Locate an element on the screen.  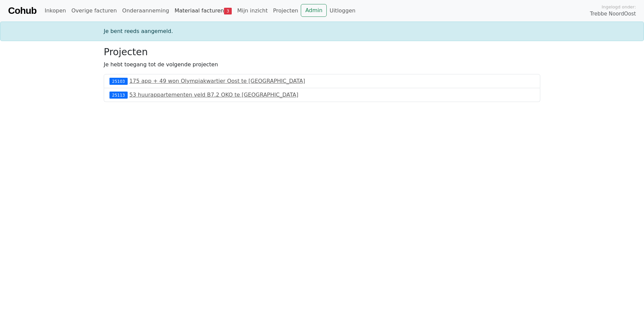
a: Overige facturen is located at coordinates (94, 11).